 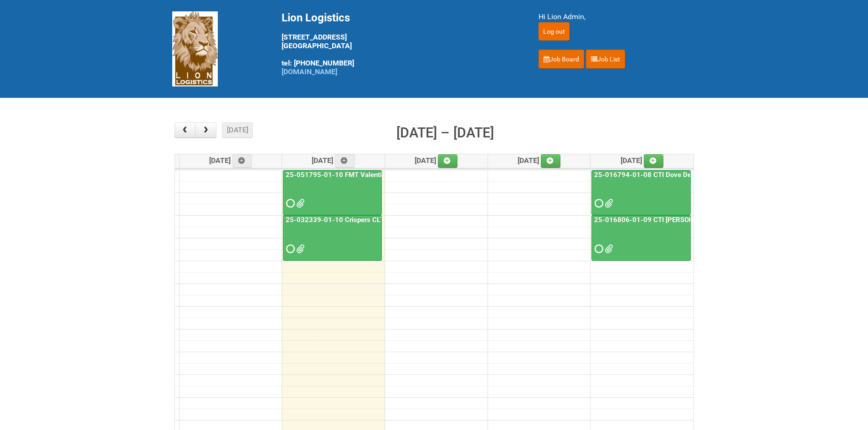 What do you see at coordinates (606, 59) in the screenshot?
I see `a: Job List` at bounding box center [606, 59].